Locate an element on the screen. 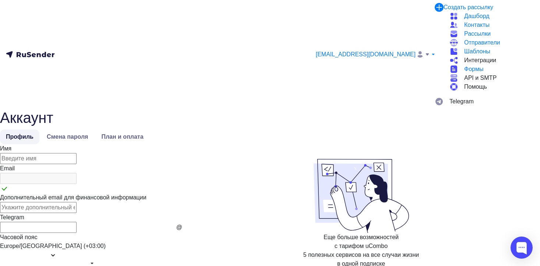  span: Формы is located at coordinates (474, 69).